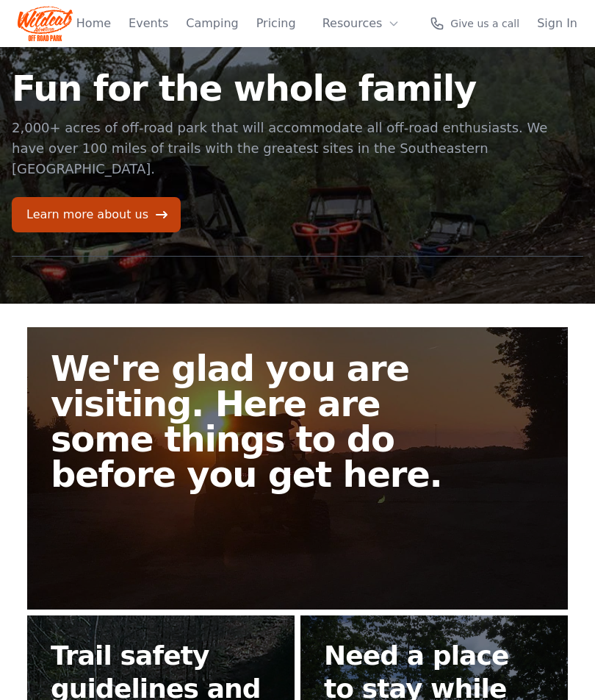 The image size is (595, 700). What do you see at coordinates (298, 88) in the screenshot?
I see `h1: Fun for the whole family` at bounding box center [298, 88].